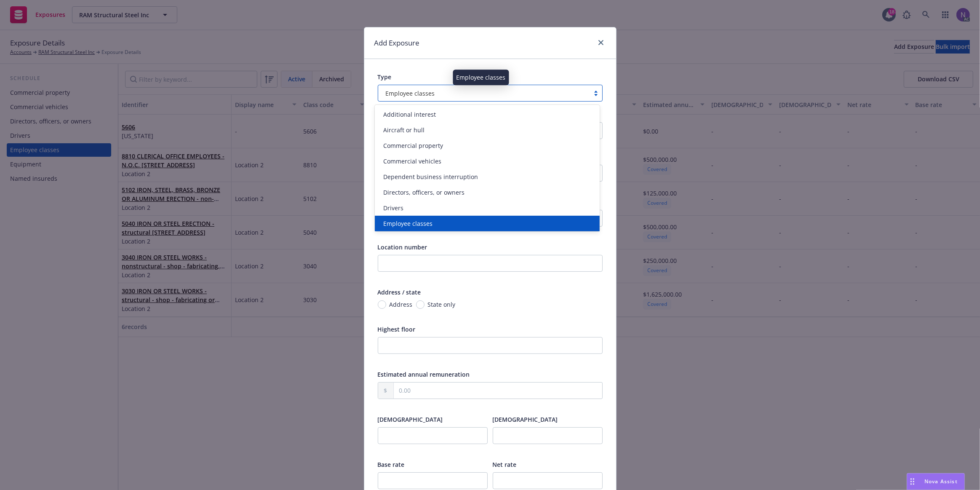 This screenshot has width=980, height=490. What do you see at coordinates (403, 247) in the screenshot?
I see `span: Location number` at bounding box center [403, 247].